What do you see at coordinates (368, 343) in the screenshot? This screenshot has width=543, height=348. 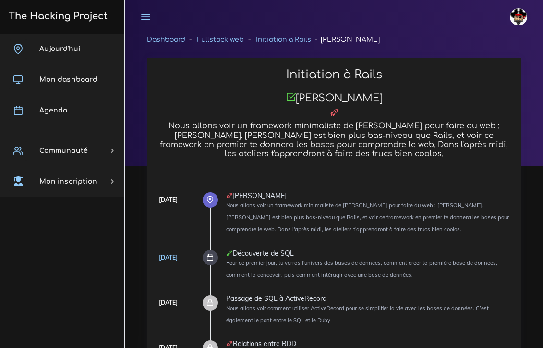 I see `div: Relations entre BDD` at bounding box center [368, 343].